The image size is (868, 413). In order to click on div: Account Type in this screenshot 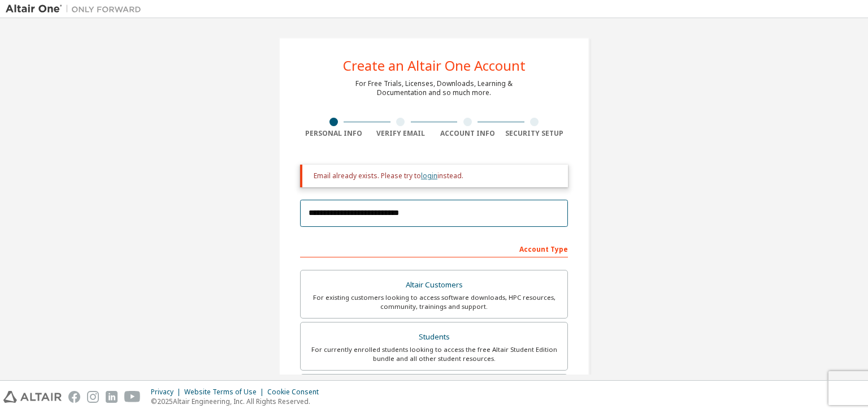, I will do `click(434, 248)`.